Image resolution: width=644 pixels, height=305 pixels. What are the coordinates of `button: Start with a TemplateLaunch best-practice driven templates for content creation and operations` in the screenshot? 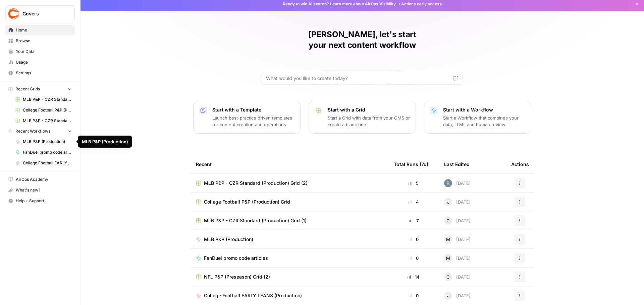 It's located at (247, 117).